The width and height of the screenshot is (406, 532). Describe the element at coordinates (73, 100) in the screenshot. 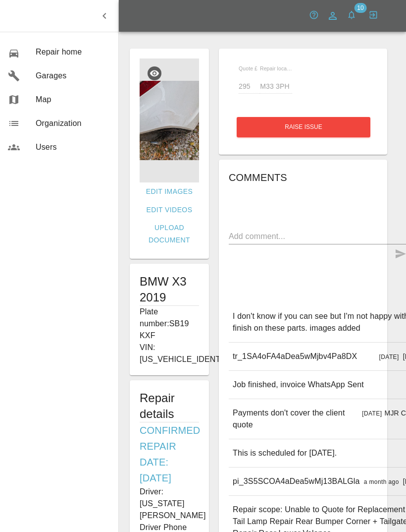

I see `span: Map` at that location.